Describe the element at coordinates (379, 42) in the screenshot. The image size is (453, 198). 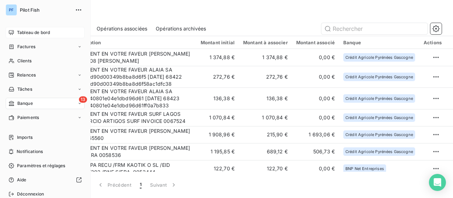
I see `div: Banque` at that location.